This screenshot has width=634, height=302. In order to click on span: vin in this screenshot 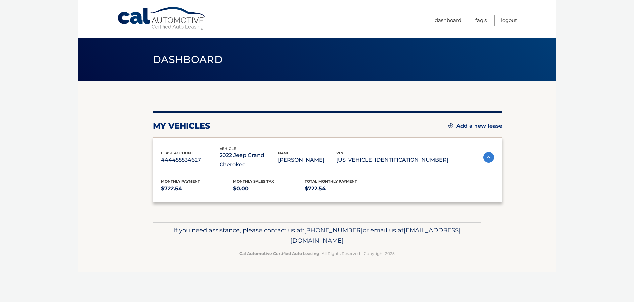, I will do `click(340, 153)`.